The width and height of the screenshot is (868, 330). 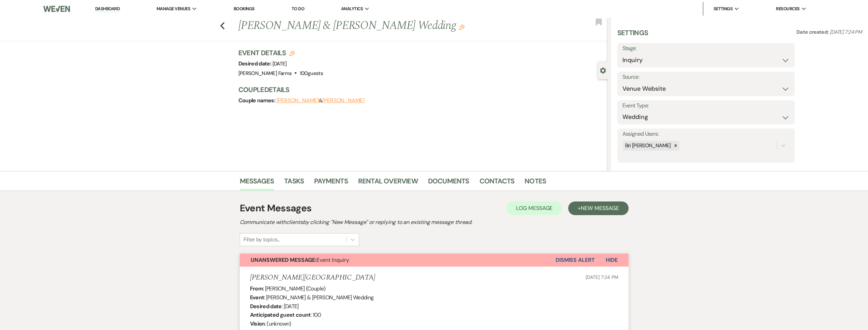 I want to click on img: Weven Logo, so click(x=57, y=9).